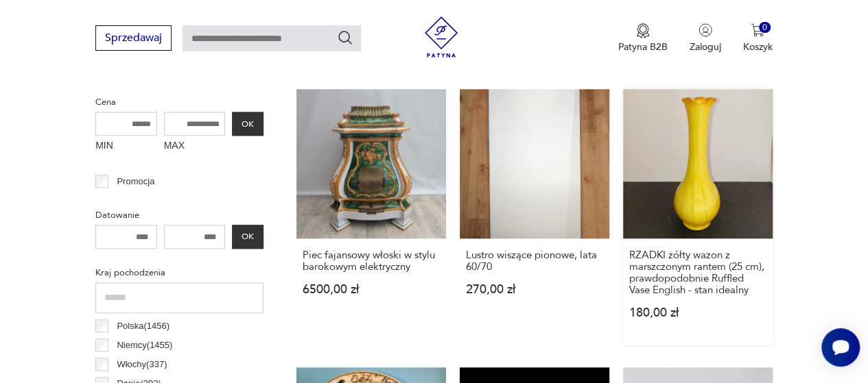  What do you see at coordinates (758, 47) in the screenshot?
I see `p: Koszyk` at bounding box center [758, 47].